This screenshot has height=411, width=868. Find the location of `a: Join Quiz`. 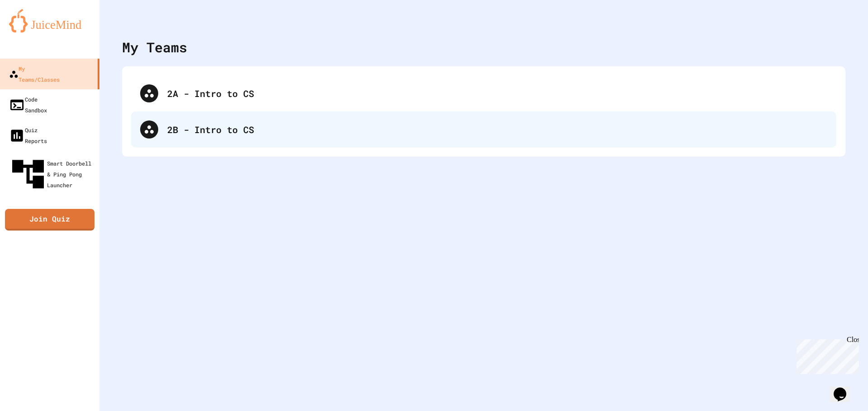

a: Join Quiz is located at coordinates (50, 220).